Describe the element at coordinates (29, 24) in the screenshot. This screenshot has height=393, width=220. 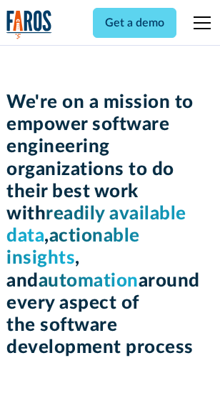
I see `img: Logo of the analytics and reporting company Faros.` at that location.